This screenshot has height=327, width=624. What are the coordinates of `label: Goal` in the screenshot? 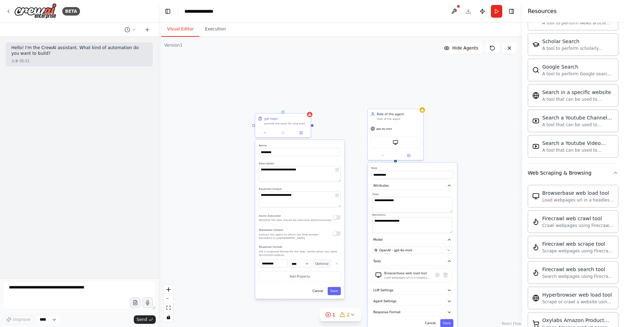 It's located at (412, 195).